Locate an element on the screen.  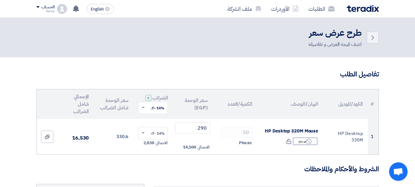
a: الطلبات is located at coordinates (321, 9).